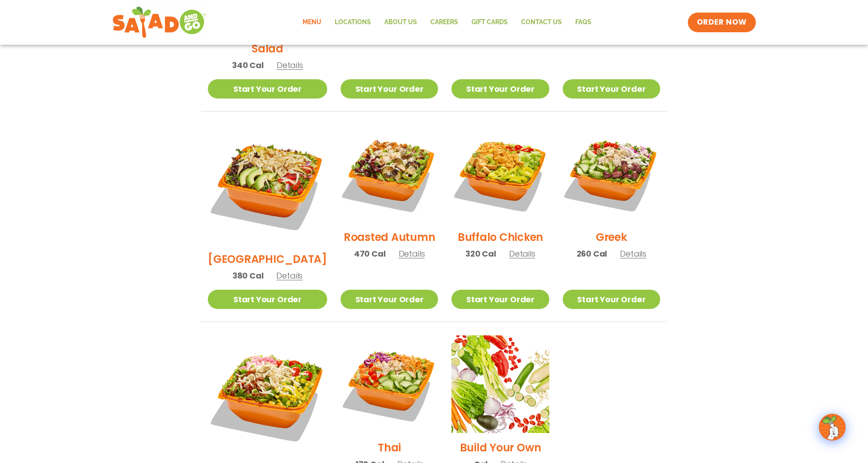 This screenshot has width=868, height=463. What do you see at coordinates (500, 237) in the screenshot?
I see `h2: Buffalo Chicken` at bounding box center [500, 237].